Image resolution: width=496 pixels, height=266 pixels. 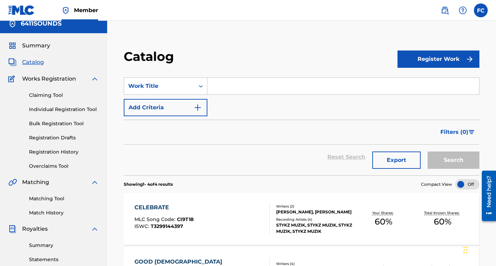 What do you see at coordinates (12, 62) in the screenshot?
I see `img: Catalog` at bounding box center [12, 62].